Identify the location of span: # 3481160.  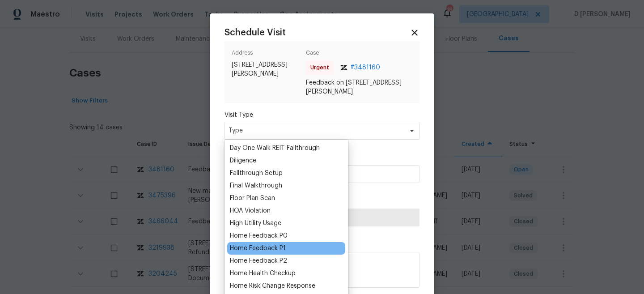
(365, 67).